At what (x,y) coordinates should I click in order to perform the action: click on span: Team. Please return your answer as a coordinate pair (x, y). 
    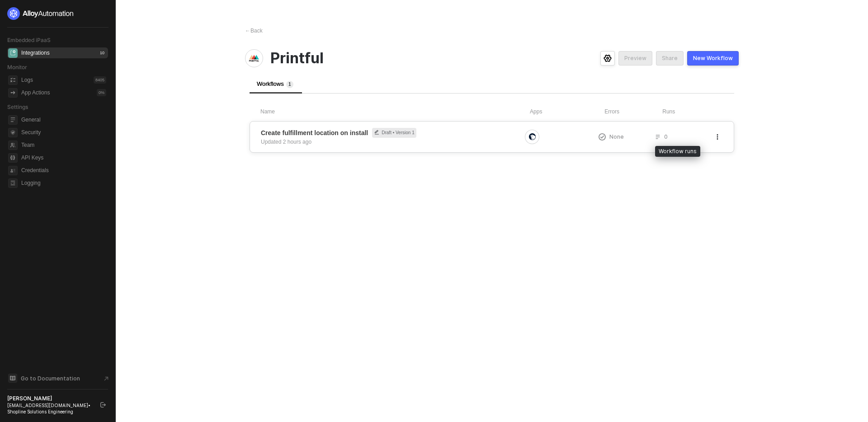
    Looking at the image, I should click on (64, 145).